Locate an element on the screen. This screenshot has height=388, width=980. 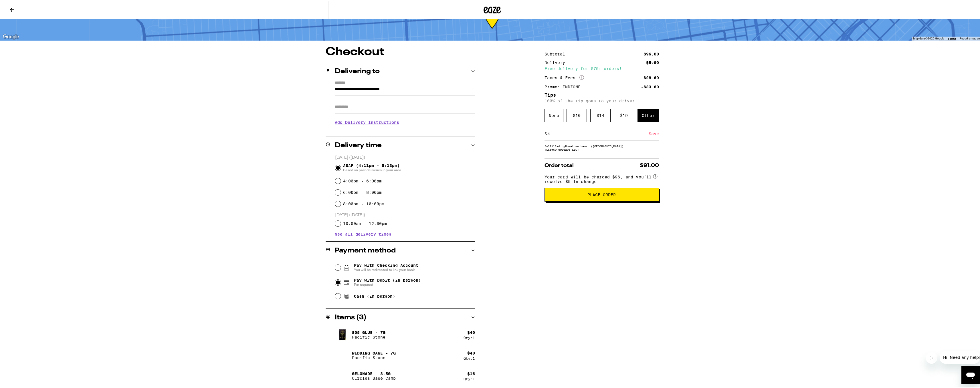
span: Cash (in person) is located at coordinates (374, 295).